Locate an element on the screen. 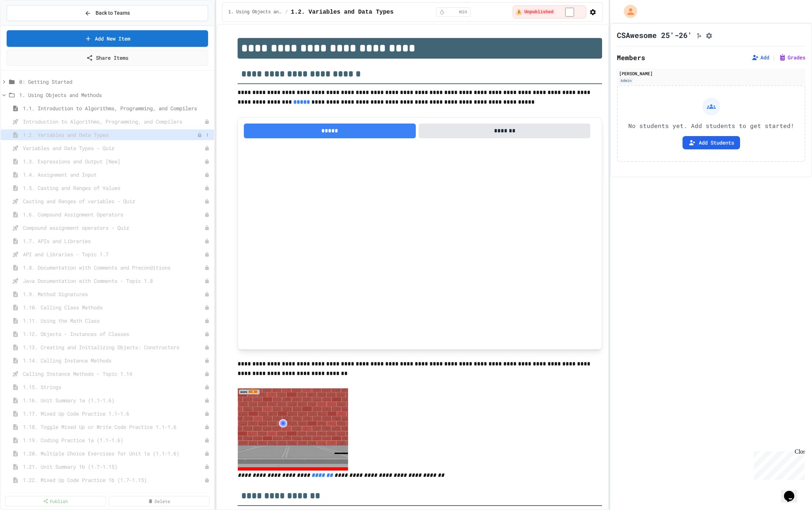  span: 1.21. Unit Summary 1b (1.7-1.15) is located at coordinates (114, 467).